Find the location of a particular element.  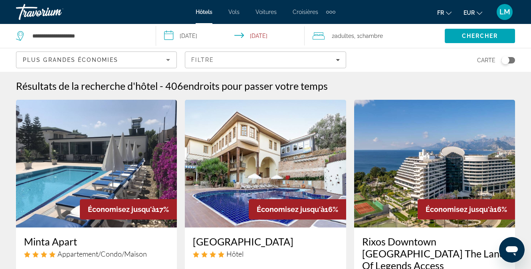

button: Change currency is located at coordinates (473, 12).